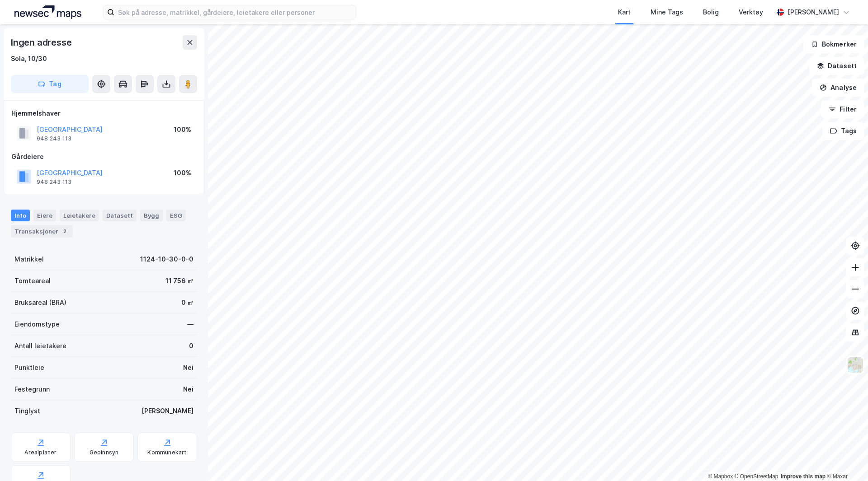  What do you see at coordinates (33, 389) in the screenshot?
I see `div: Festegrunn` at bounding box center [33, 389].